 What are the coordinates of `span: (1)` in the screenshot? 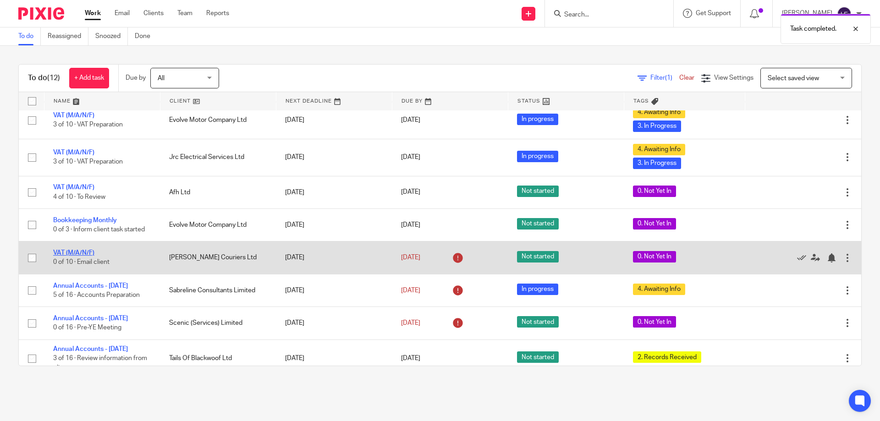 It's located at (669, 78).